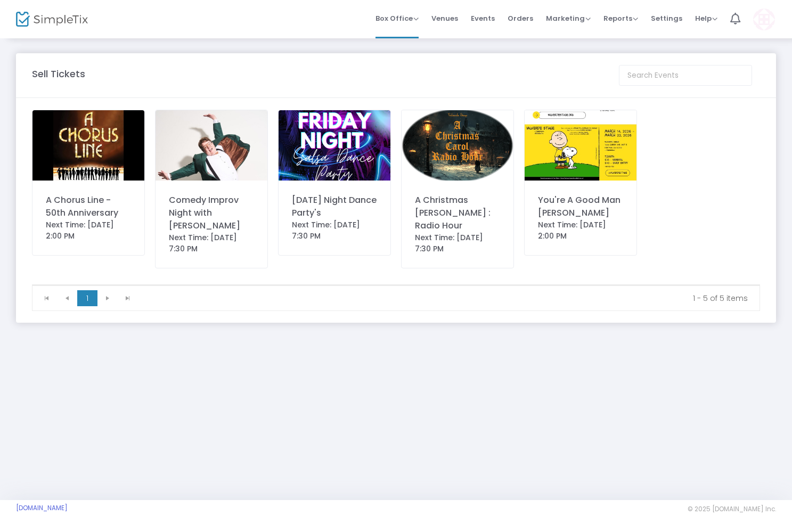  Describe the element at coordinates (620, 18) in the screenshot. I see `span: Reports` at that location.